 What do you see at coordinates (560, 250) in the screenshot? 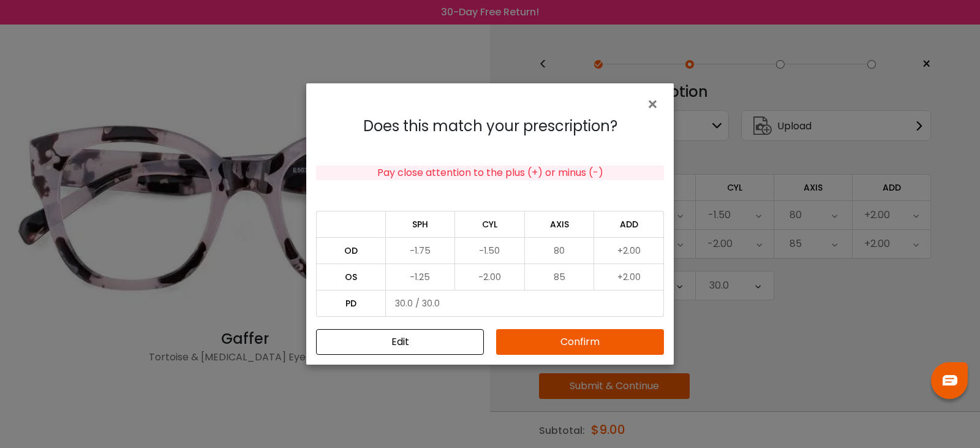
I see `td: 80` at bounding box center [560, 250].